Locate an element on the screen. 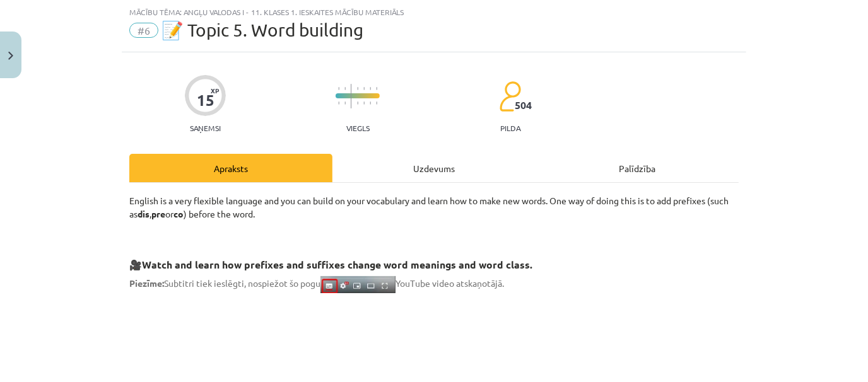 The width and height of the screenshot is (868, 382). div: Mācību tēma: Angļu valodas i - 11. klases 1. ieskaites mācību materiāls is located at coordinates (434, 12).